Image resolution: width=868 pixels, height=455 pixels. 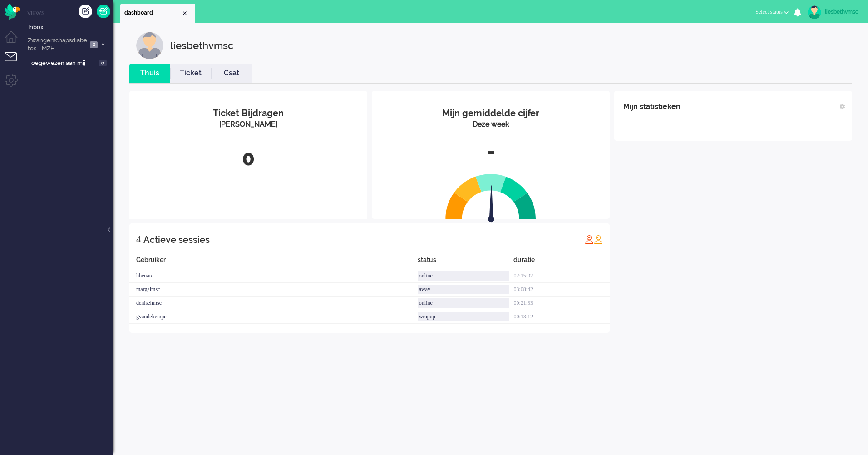 I want to click on span: Select status, so click(x=769, y=12).